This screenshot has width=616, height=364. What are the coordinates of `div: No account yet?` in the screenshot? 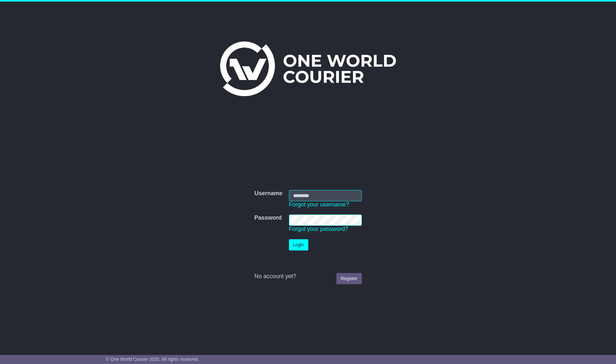 It's located at (308, 277).